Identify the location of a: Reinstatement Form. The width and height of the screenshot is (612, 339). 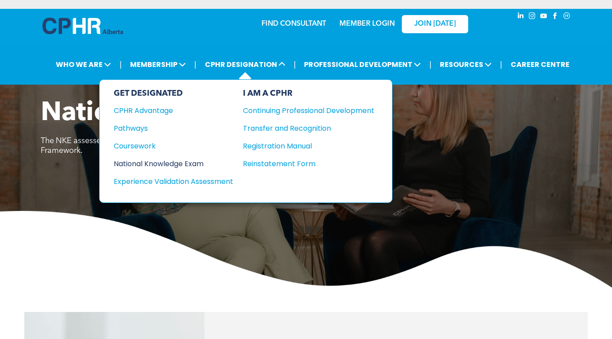
(309, 163).